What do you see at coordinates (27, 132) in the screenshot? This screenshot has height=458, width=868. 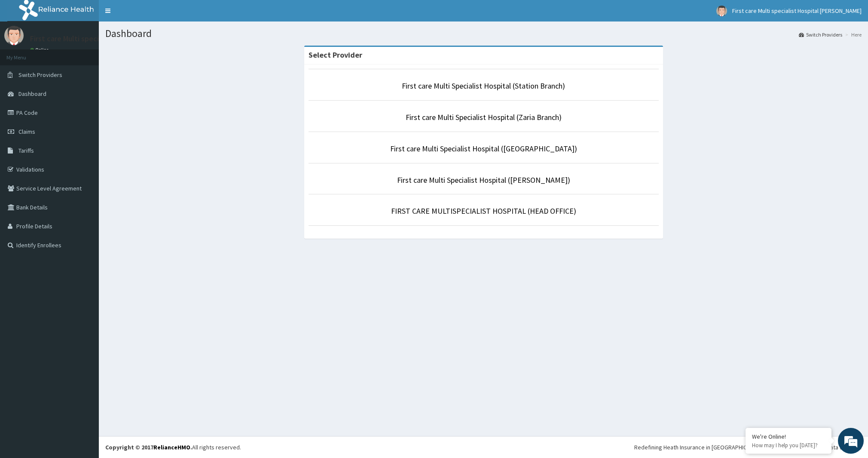 I see `span: Claims` at bounding box center [27, 132].